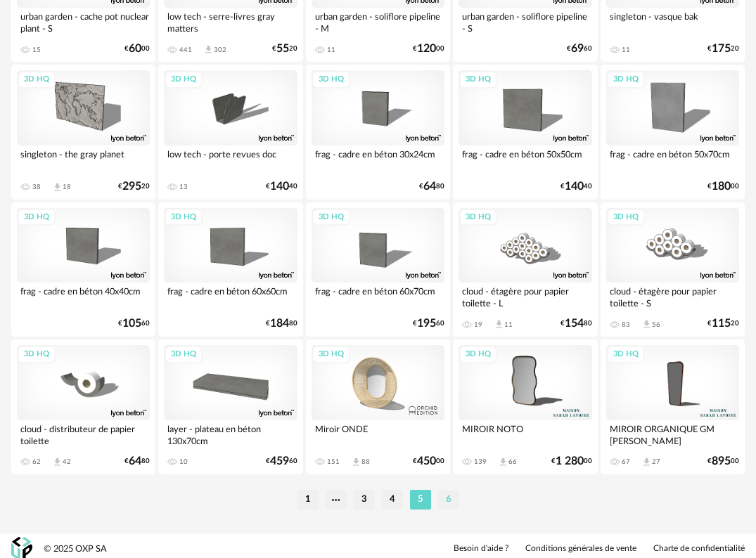 Image resolution: width=756 pixels, height=558 pixels. What do you see at coordinates (378, 270) in the screenshot?
I see `a: 3D HQ frag - cadre en béton 60x70cm €19560` at bounding box center [378, 270].